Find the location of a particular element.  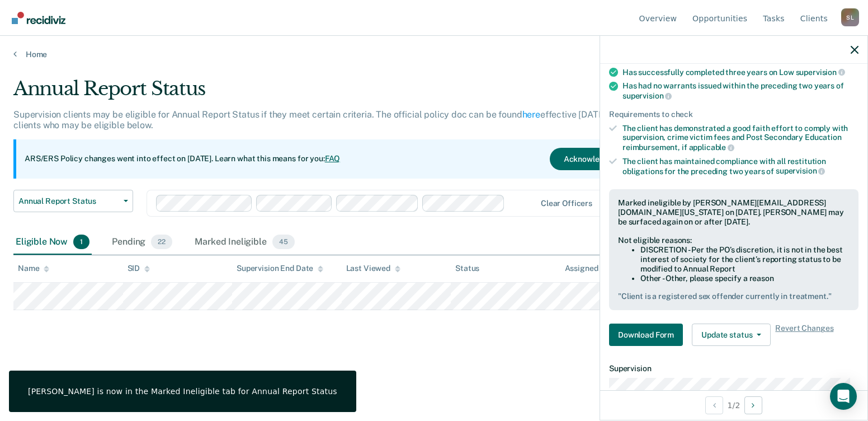

div: Requirements to check is located at coordinates (734, 114).